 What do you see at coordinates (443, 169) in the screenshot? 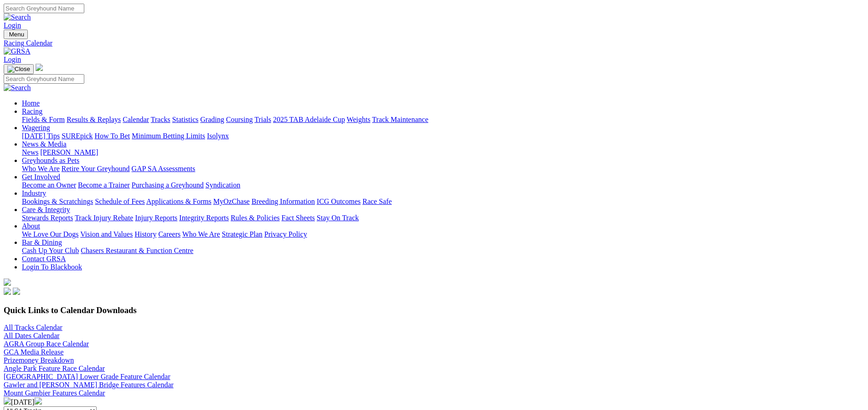
I see `div: Greyhounds as Pets` at bounding box center [443, 169].